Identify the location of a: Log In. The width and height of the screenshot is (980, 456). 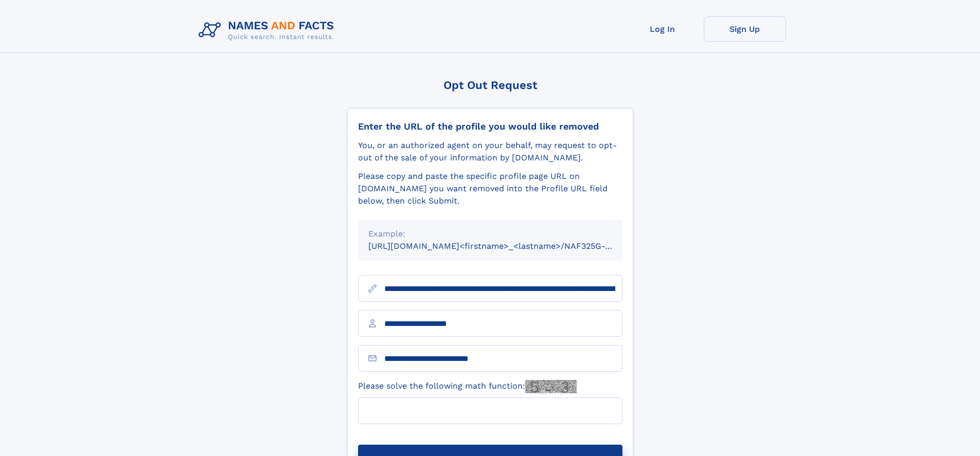
(662, 29).